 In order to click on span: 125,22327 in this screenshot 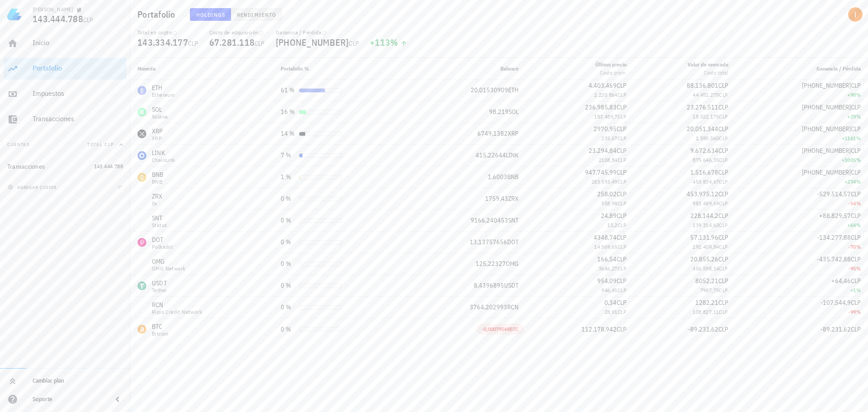, I will do `click(491, 263)`.